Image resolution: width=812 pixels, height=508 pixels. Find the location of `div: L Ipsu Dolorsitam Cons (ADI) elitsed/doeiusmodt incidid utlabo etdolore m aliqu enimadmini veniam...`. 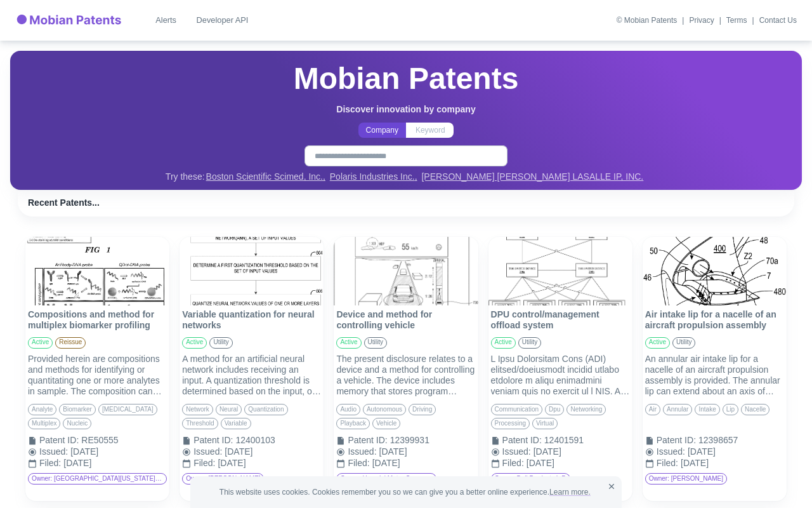

div: L Ipsu Dolorsitam Cons (ADI) elitsed/doeiusmodt incidid utlabo etdolore m aliqu enimadmini veniam... is located at coordinates (561, 376).